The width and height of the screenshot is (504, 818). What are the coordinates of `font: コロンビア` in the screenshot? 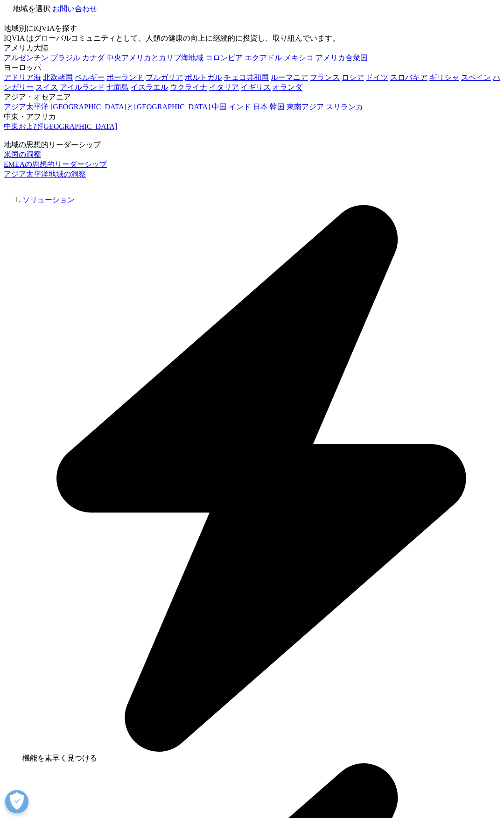 It's located at (224, 57).